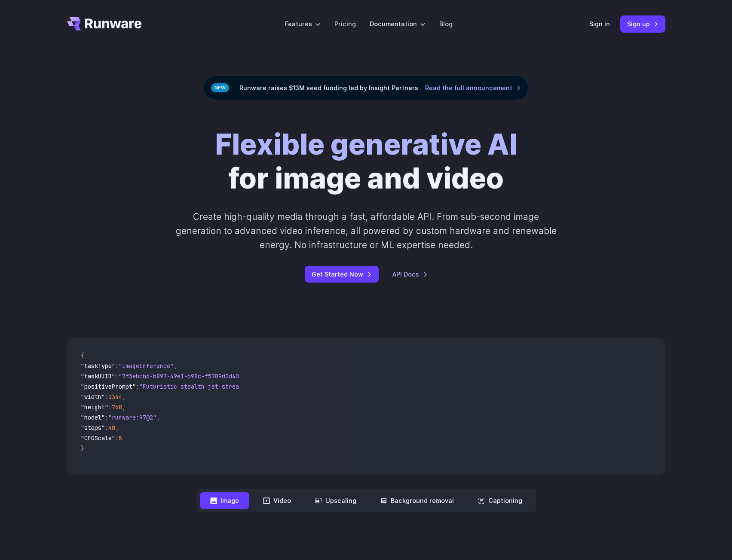 Image resolution: width=732 pixels, height=560 pixels. I want to click on a: Sign up, so click(643, 23).